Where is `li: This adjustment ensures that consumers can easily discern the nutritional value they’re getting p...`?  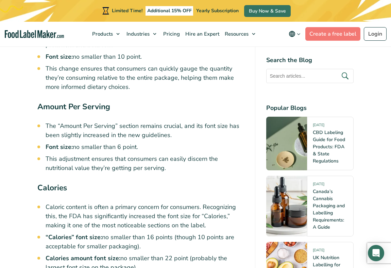 li: This adjustment ensures that consumers can easily discern the nutritional value they’re getting p... is located at coordinates (145, 164).